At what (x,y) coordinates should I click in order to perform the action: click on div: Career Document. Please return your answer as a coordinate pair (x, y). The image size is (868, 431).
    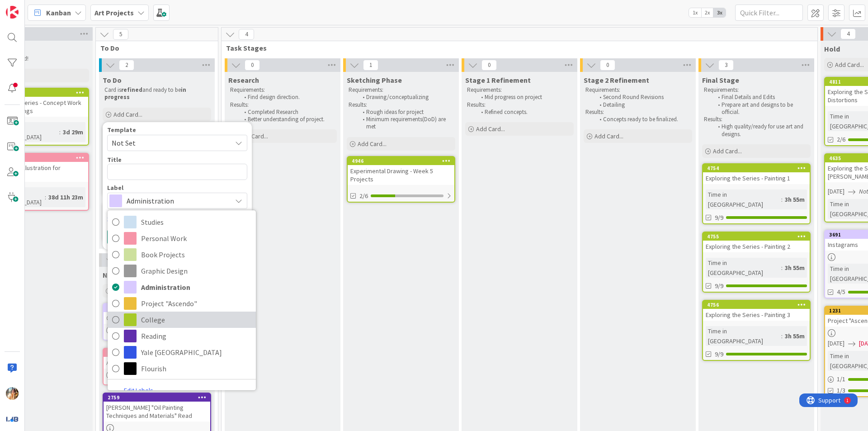
    Looking at the image, I should click on (157, 318).